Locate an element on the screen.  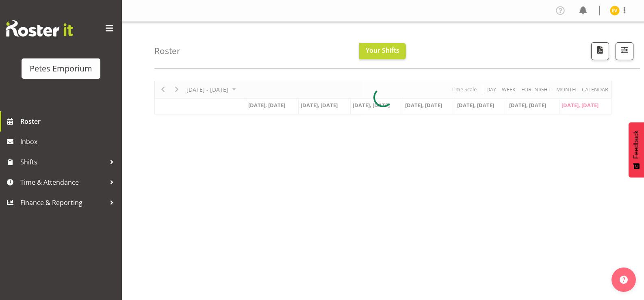
span: Finance & Reporting is located at coordinates (63, 202).